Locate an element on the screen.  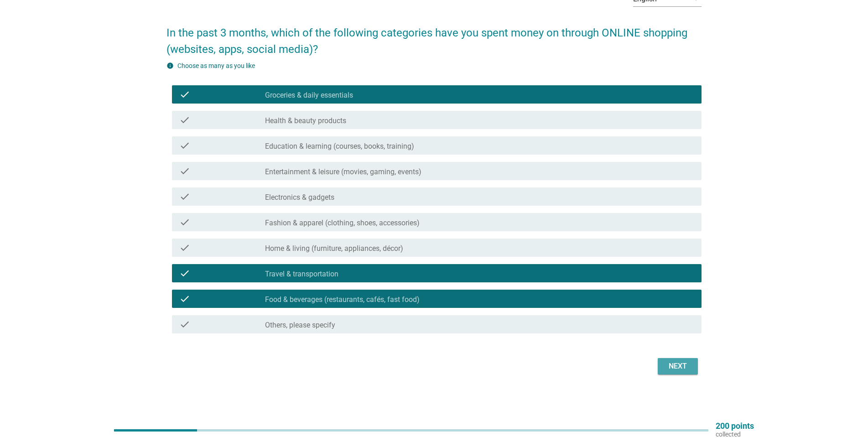
label: Electronics & gadgets is located at coordinates (299, 197).